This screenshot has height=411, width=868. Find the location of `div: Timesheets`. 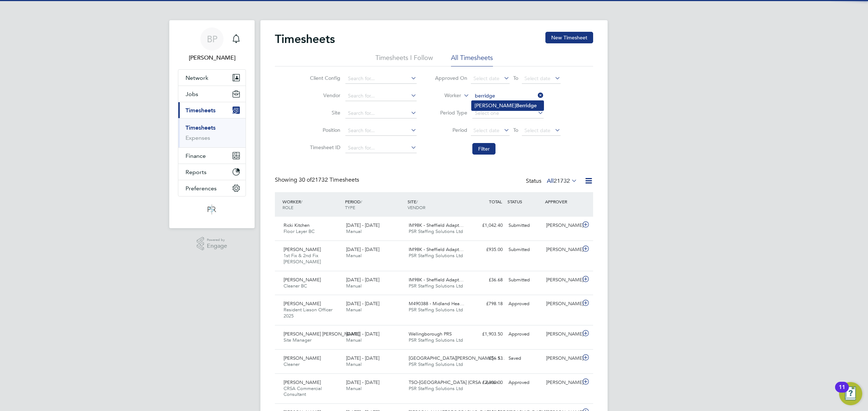

div: Timesheets is located at coordinates (212, 133).